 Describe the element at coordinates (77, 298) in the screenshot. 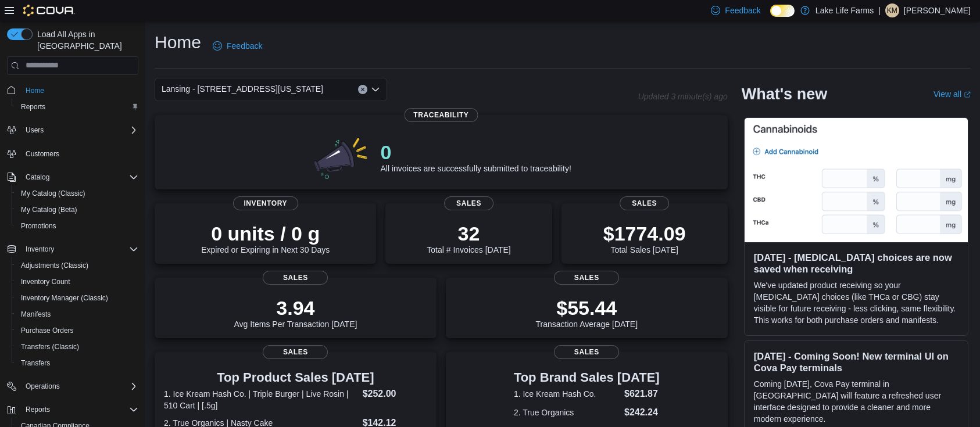

I see `button: Inventory Manager (Classic)` at that location.